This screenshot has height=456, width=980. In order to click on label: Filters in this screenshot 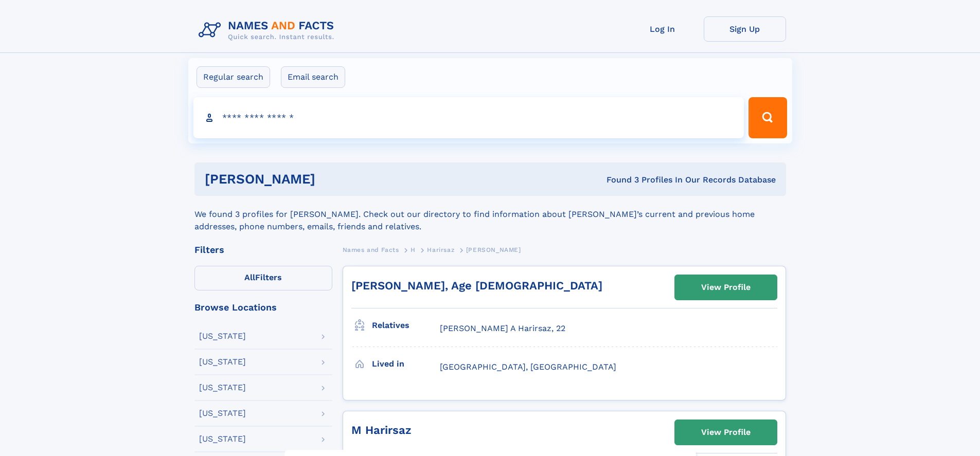, I will do `click(263, 278)`.